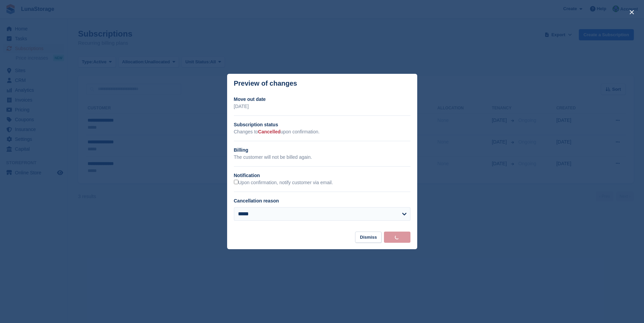  I want to click on label: Upon confirmation, notify customer via email., so click(283, 183).